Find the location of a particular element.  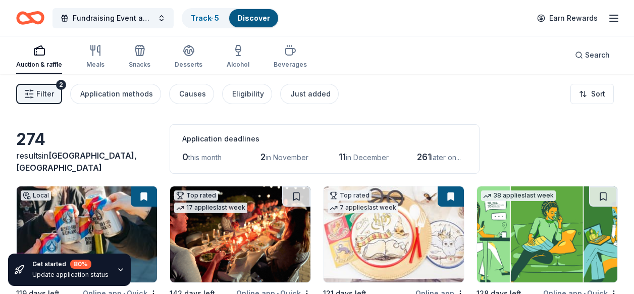

div: Desserts is located at coordinates (188, 65).